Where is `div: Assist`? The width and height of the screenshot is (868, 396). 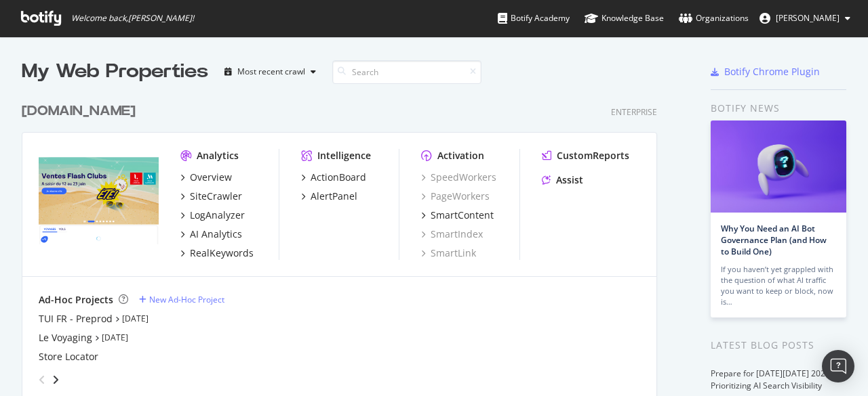
div: Assist is located at coordinates (569, 180).